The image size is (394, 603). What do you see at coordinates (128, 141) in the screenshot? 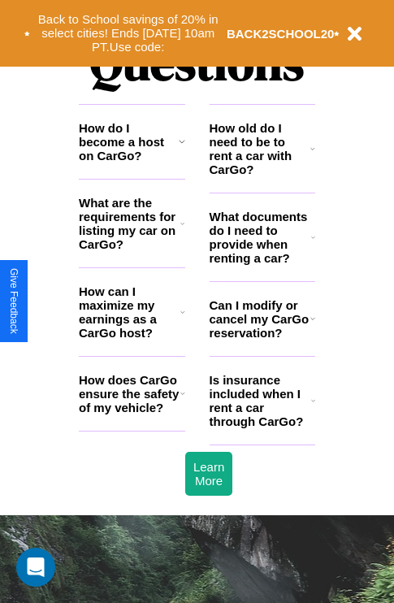
I see `h3: How do I become a host on CarGo?` at bounding box center [128, 141].